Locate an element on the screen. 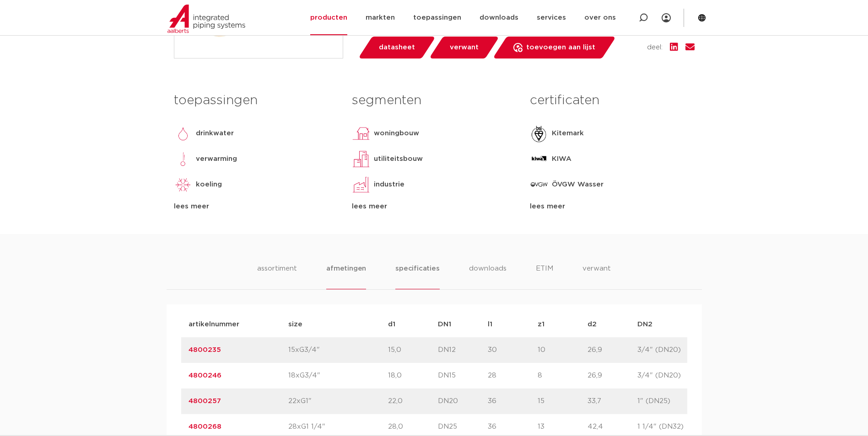 The height and width of the screenshot is (436, 868). p: utiliteitsbouw is located at coordinates (398, 159).